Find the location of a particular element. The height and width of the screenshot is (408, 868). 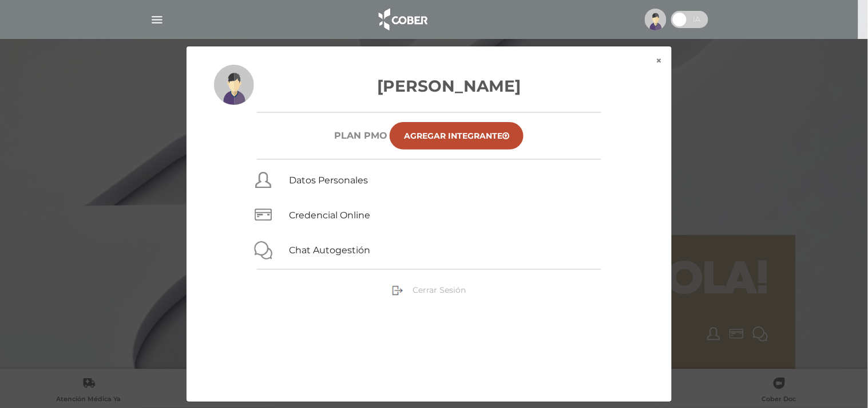

img: sign-out.png is located at coordinates (398, 290).